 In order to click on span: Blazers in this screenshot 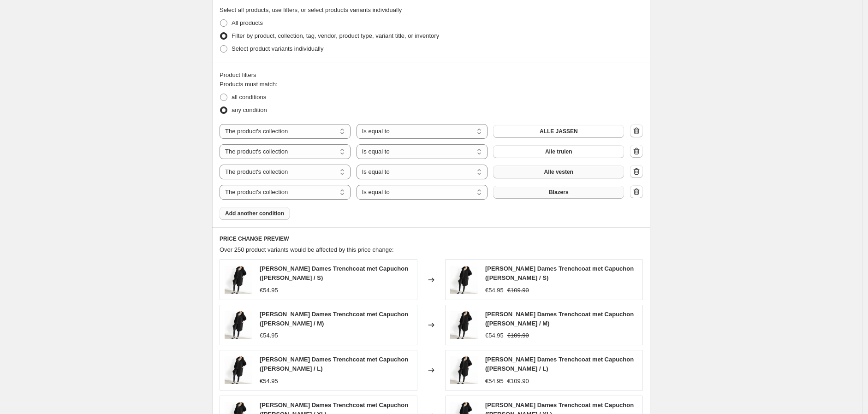, I will do `click(558, 192)`.